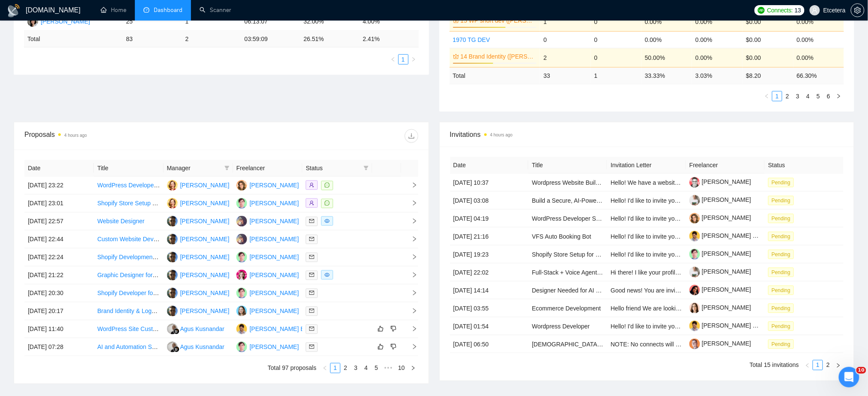 This screenshot has height=396, width=868. Describe the element at coordinates (121, 221) in the screenshot. I see `a: Website Designer` at that location.